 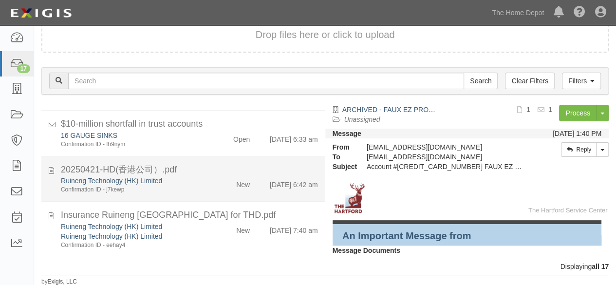 What do you see at coordinates (517, 13) in the screenshot?
I see `a: The Home Depot` at bounding box center [517, 13].